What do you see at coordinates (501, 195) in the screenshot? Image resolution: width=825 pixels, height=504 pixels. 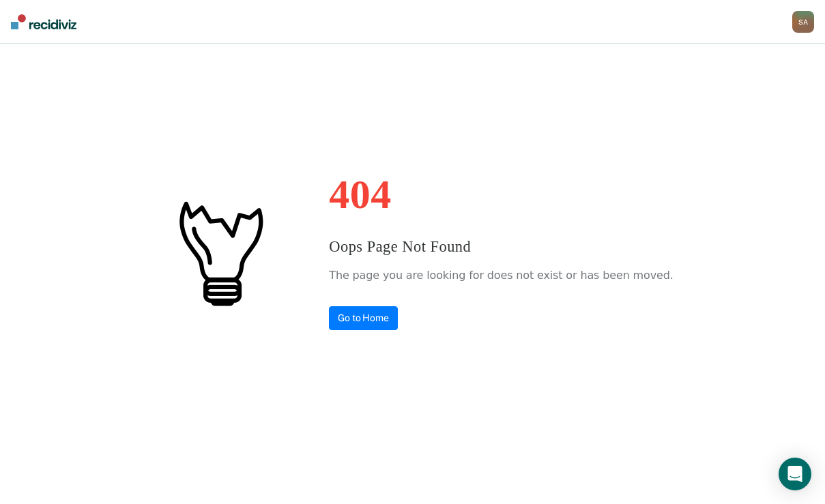 I see `h1: 404` at bounding box center [501, 195].